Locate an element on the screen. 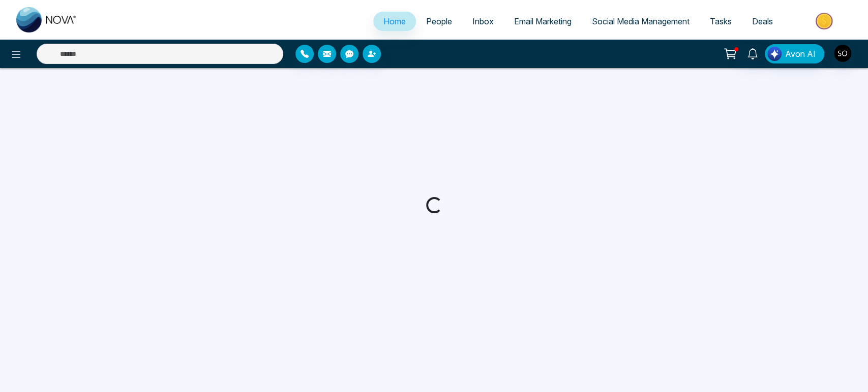  span: Home is located at coordinates (395, 21).